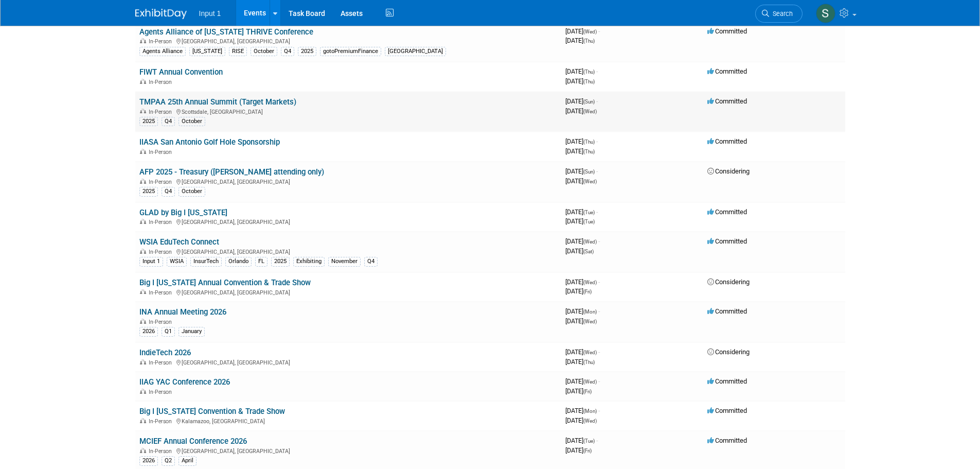  What do you see at coordinates (210, 142) in the screenshot?
I see `a: IIASA San Antonio Golf Hole Sponsorship` at bounding box center [210, 142].